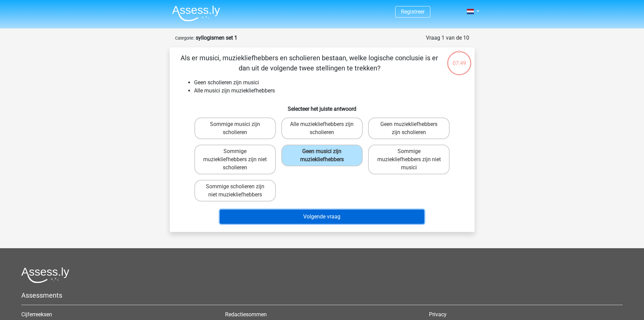 The height and width of the screenshot is (320, 644). What do you see at coordinates (322, 295) in the screenshot?
I see `h5: Assessments` at bounding box center [322, 295].